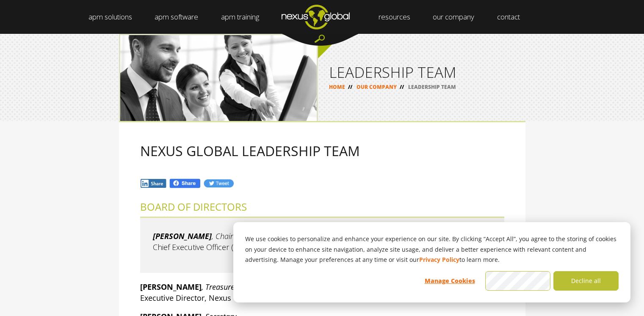 The width and height of the screenshot is (644, 316). What do you see at coordinates (450, 281) in the screenshot?
I see `button: Manage Cookies` at bounding box center [450, 281].